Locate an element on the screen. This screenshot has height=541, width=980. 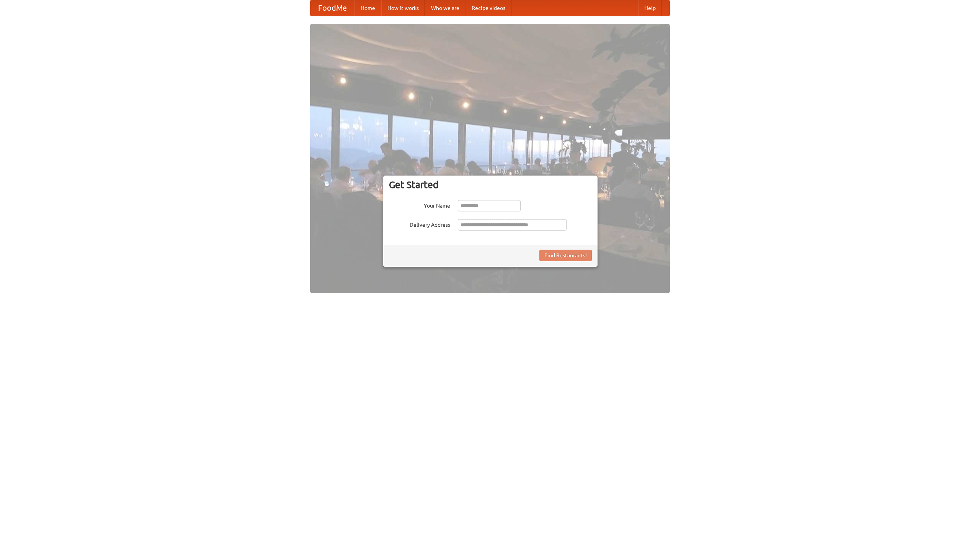
label: Delivery Address is located at coordinates (419, 224).